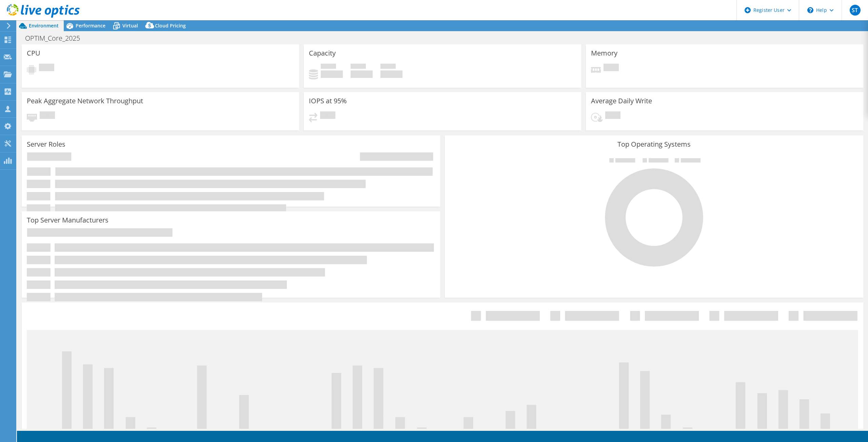  What do you see at coordinates (621, 101) in the screenshot?
I see `h3: Average Daily Write` at bounding box center [621, 101].